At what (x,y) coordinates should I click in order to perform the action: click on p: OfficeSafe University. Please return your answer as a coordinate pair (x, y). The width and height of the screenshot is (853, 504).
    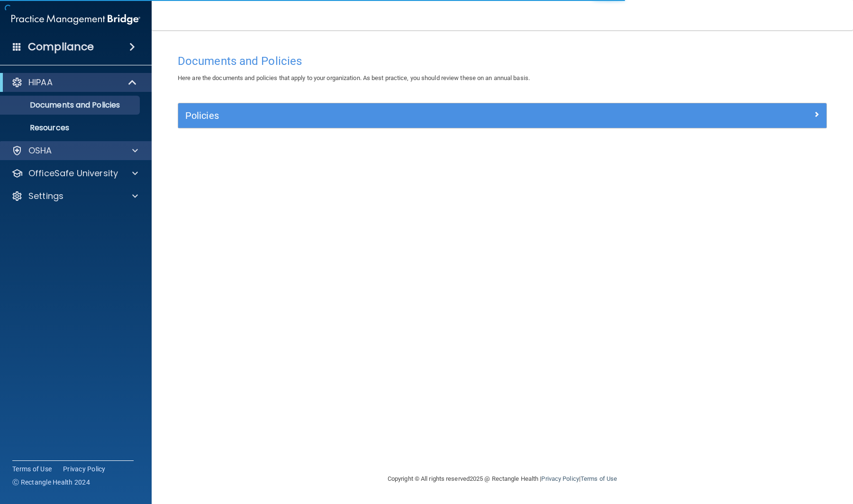
    Looking at the image, I should click on (73, 173).